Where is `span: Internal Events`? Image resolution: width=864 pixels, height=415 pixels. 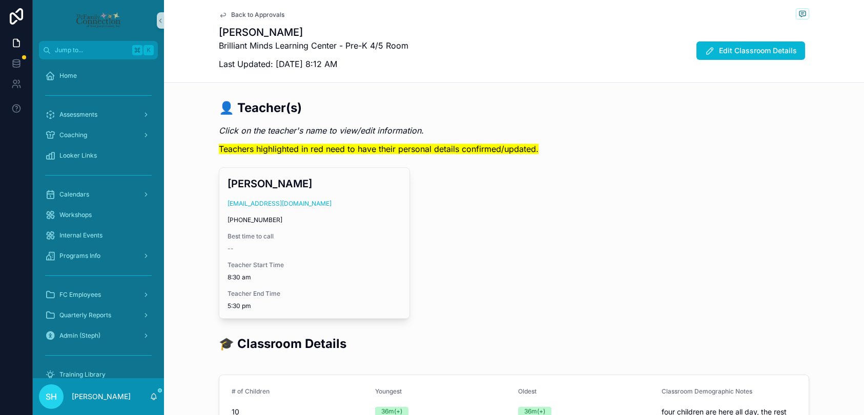
span: Internal Events is located at coordinates (81, 236).